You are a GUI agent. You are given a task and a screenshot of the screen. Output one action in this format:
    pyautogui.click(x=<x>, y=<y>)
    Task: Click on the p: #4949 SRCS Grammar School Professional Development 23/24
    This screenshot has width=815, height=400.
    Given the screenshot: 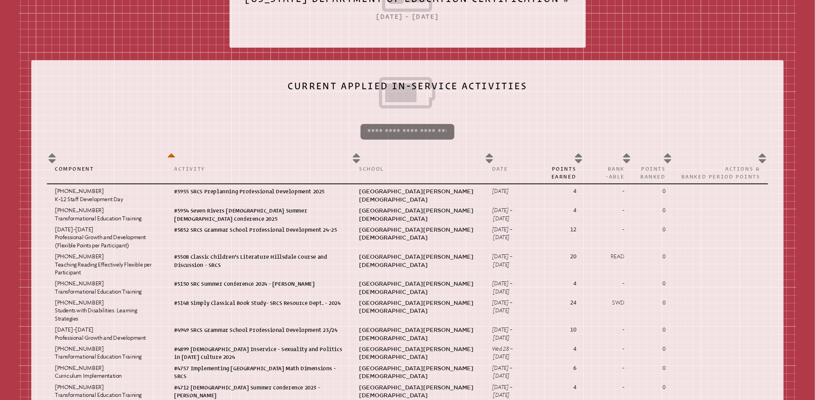 What is the action you would take?
    pyautogui.click(x=258, y=330)
    